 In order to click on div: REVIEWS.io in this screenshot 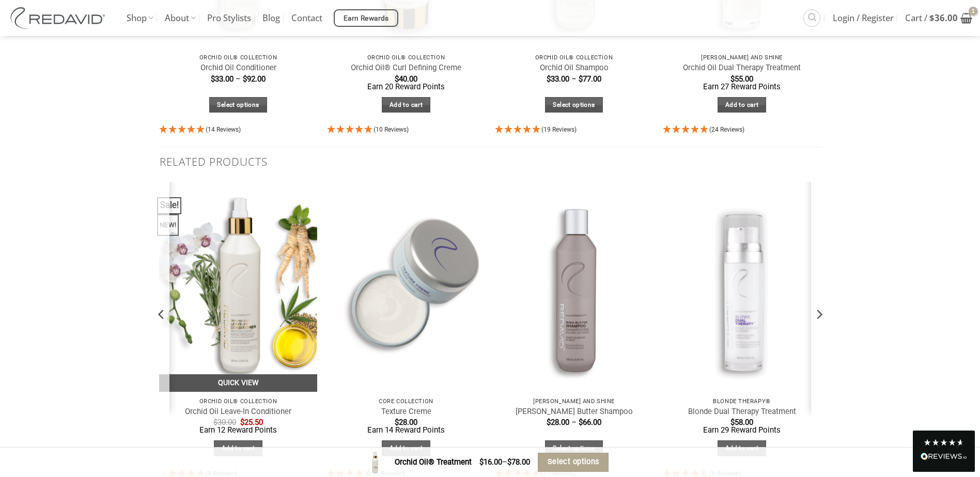, I will do `click(944, 456)`.